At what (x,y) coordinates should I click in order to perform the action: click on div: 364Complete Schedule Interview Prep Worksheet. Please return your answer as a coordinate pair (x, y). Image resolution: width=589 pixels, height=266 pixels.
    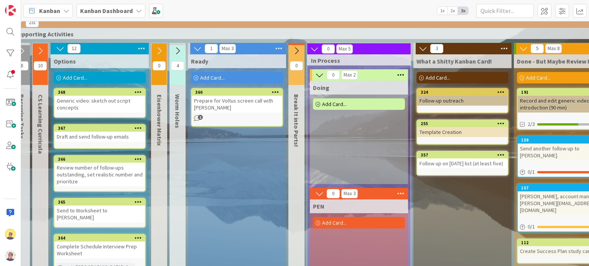
    Looking at the image, I should click on (100, 247).